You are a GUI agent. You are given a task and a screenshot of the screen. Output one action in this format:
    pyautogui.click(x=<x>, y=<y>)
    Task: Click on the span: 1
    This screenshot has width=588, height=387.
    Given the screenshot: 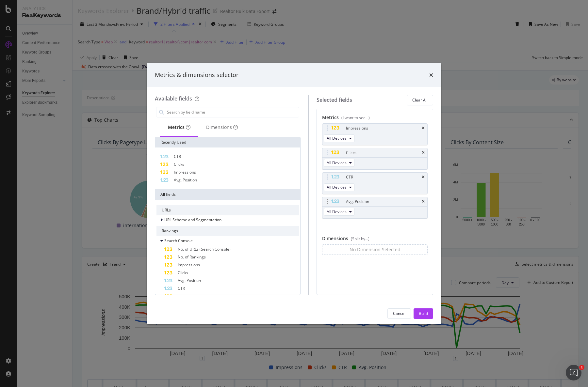 What is the action you would take?
    pyautogui.click(x=581, y=368)
    